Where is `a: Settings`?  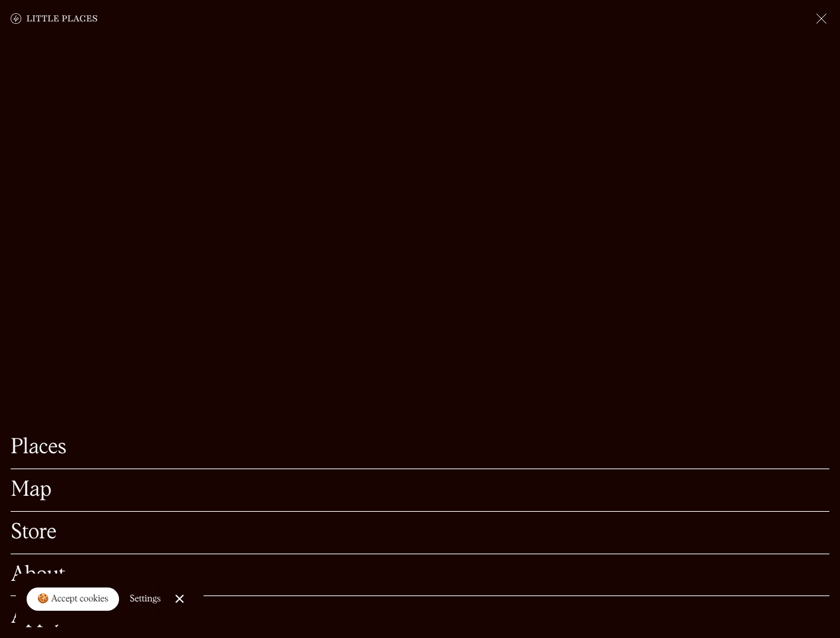 a: Settings is located at coordinates (145, 599).